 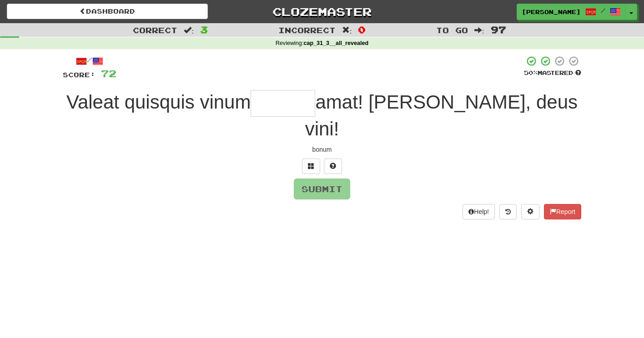 I want to click on span: 97, so click(x=499, y=30).